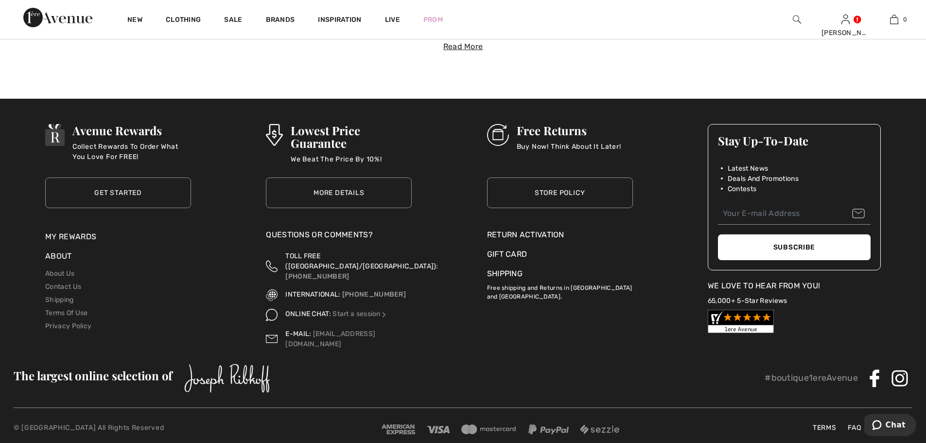 The width and height of the screenshot is (926, 443). I want to click on img: My Bag, so click(894, 19).